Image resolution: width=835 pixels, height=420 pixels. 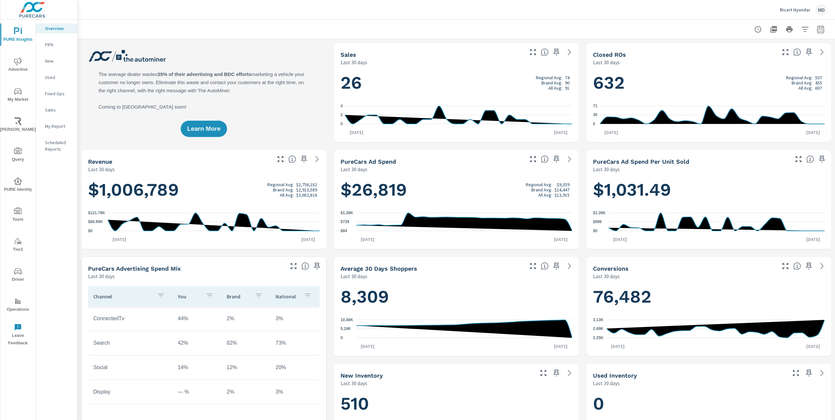 What do you see at coordinates (100, 161) in the screenshot?
I see `h5: Revenue` at bounding box center [100, 161].